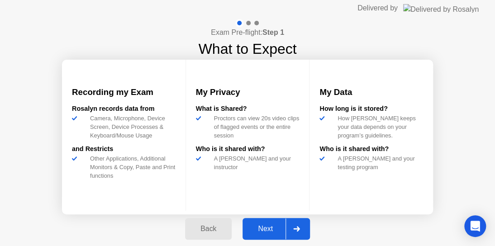 This screenshot has width=495, height=246. Describe the element at coordinates (123, 149) in the screenshot. I see `div: and Restricts` at that location.